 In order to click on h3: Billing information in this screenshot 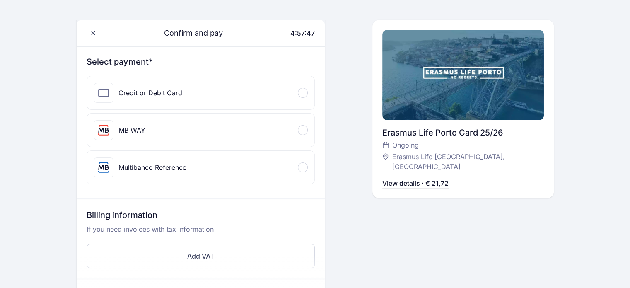, I will do `click(200, 217)`.